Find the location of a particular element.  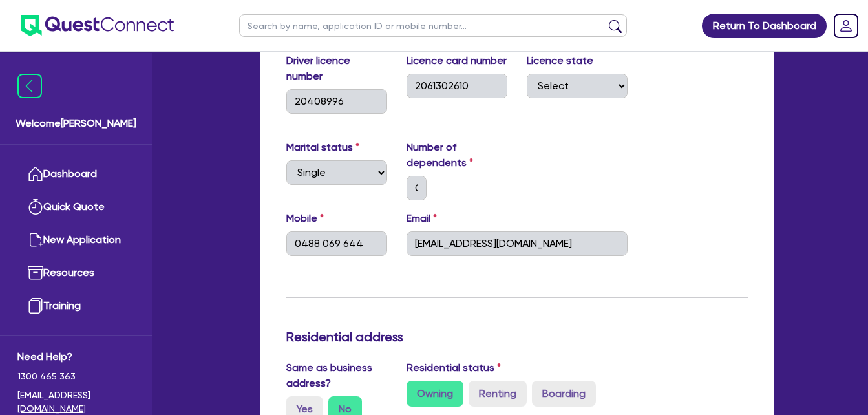

img: resources is located at coordinates (36, 273).